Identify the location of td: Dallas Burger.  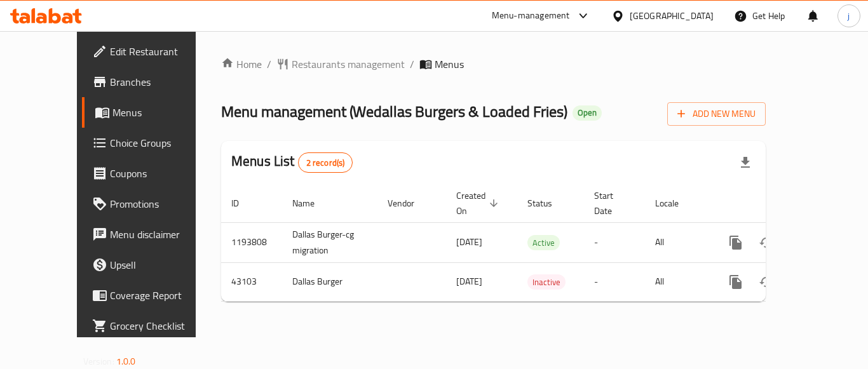
(330, 281).